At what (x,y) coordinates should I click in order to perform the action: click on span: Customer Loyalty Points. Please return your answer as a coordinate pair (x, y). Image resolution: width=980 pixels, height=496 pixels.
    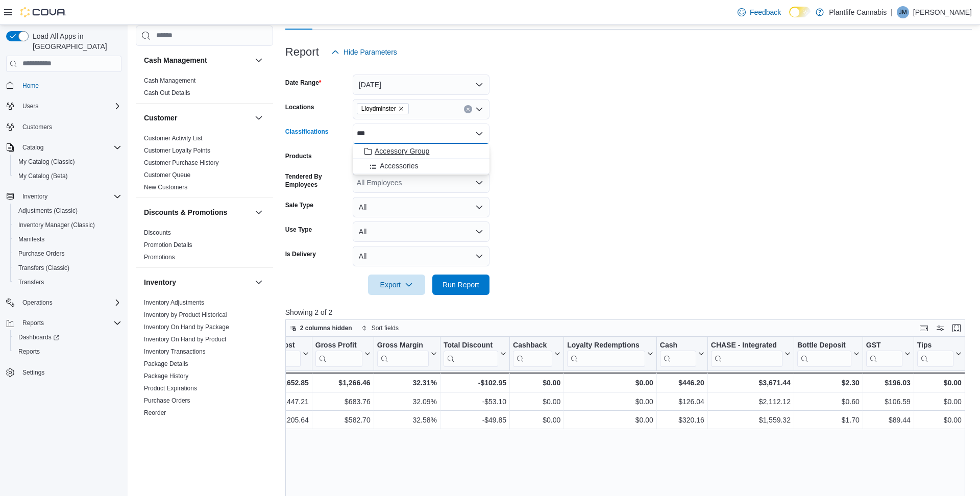
    Looking at the image, I should click on (177, 151).